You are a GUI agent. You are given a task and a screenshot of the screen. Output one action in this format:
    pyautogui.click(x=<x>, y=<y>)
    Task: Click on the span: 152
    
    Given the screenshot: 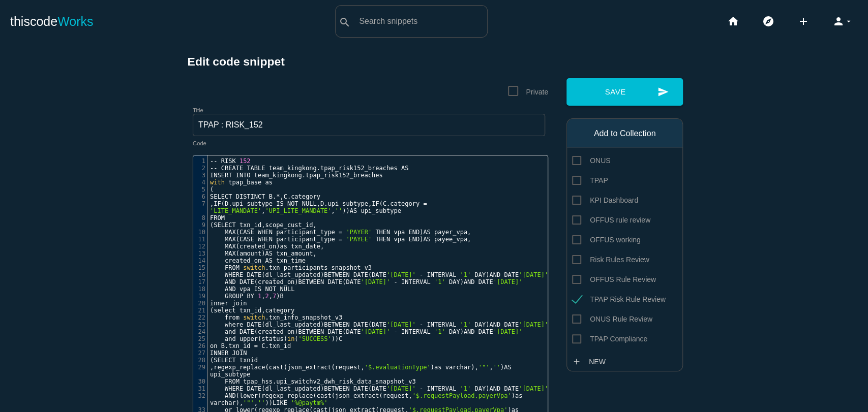 What is the action you would take?
    pyautogui.click(x=245, y=161)
    